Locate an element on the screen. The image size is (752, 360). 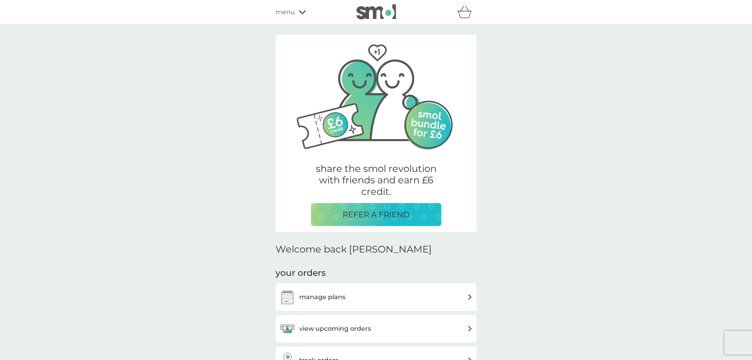
p: REFER A FRIEND is located at coordinates (376, 214).